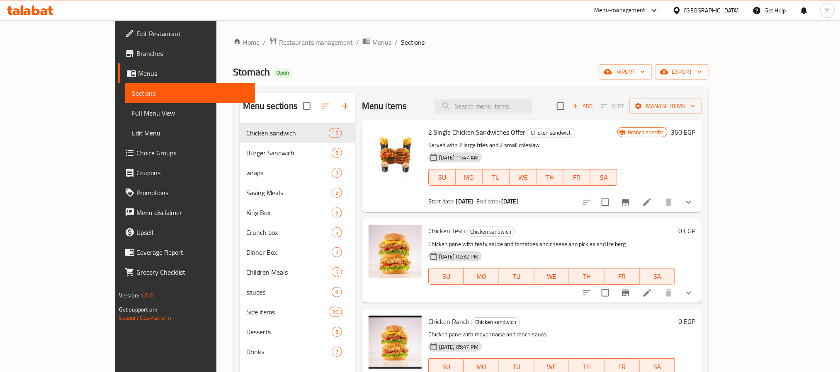 Image resolution: width=840 pixels, height=372 pixels. I want to click on span: Start date:, so click(441, 201).